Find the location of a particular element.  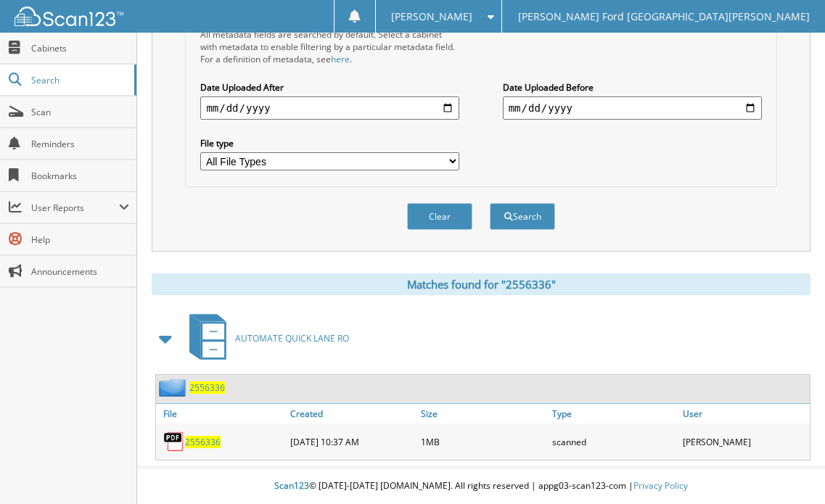

div: Matches found for "2556336" is located at coordinates (481, 284).